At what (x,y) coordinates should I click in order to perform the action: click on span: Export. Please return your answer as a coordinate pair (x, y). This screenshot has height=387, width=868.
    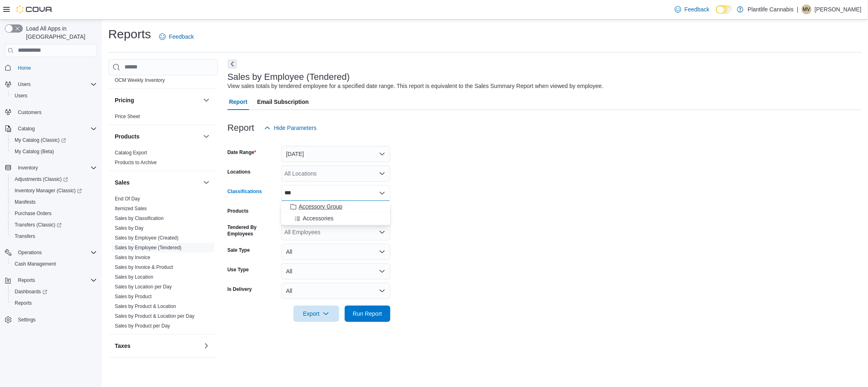
    Looking at the image, I should click on (316, 314).